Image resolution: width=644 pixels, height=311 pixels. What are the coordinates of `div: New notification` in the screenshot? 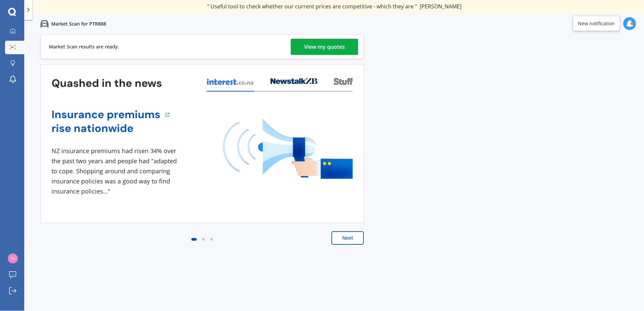 It's located at (596, 24).